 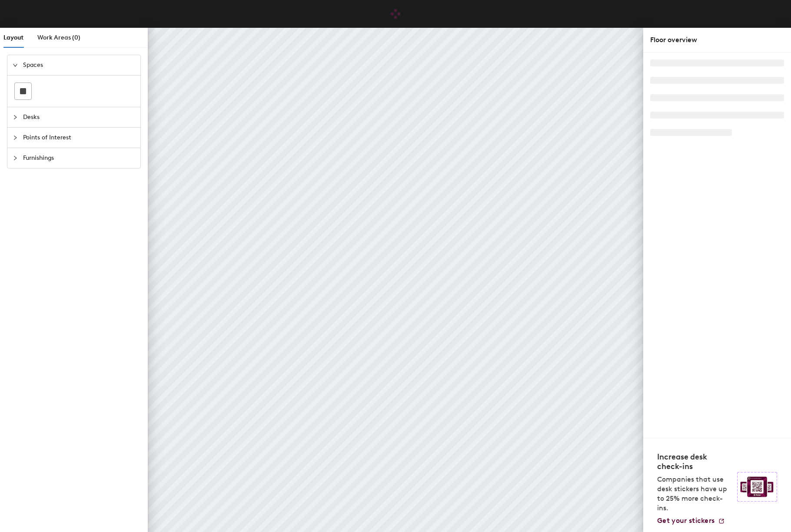 What do you see at coordinates (686, 520) in the screenshot?
I see `span: Get your stickers` at bounding box center [686, 520].